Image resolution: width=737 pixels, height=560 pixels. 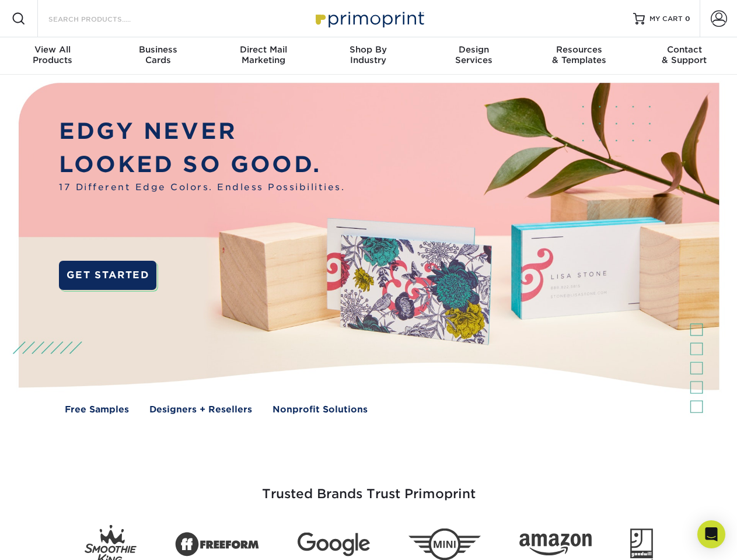 What do you see at coordinates (369, 56) in the screenshot?
I see `a: Shop ByIndustry` at bounding box center [369, 56].